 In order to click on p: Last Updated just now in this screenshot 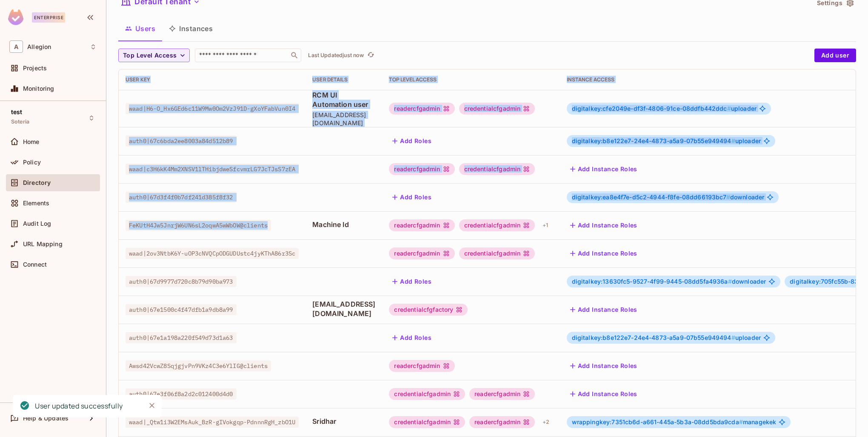, I will do `click(336, 55)`.